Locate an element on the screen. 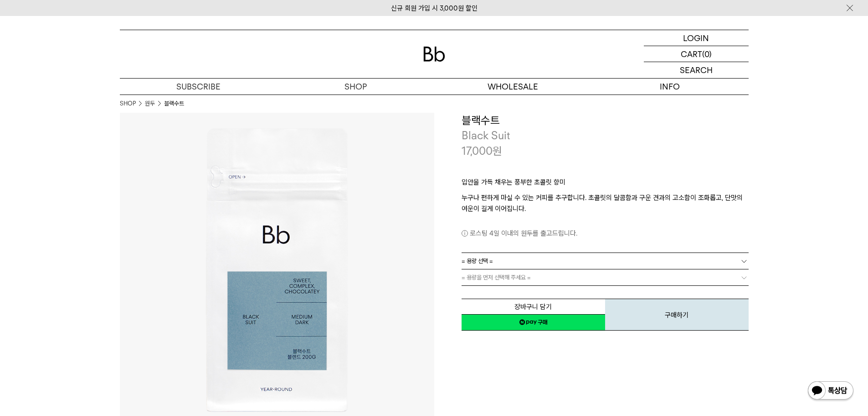 The width and height of the screenshot is (868, 416). img: 카카오톡 채널 1:1 채팅 버튼 is located at coordinates (831, 391).